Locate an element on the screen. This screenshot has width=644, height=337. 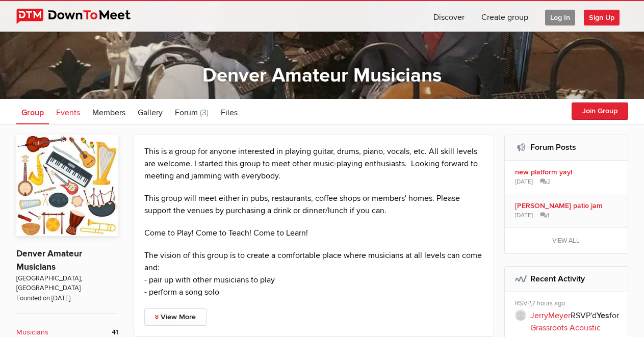
span: Forum is located at coordinates (186, 113).